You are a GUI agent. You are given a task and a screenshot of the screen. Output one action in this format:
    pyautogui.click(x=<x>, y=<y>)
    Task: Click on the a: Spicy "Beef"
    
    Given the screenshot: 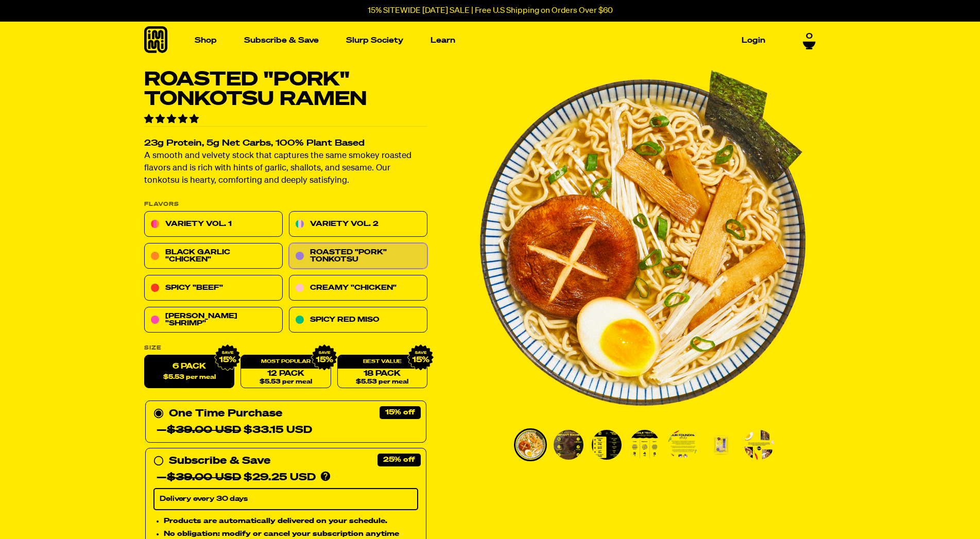 What is the action you would take?
    pyautogui.click(x=213, y=288)
    